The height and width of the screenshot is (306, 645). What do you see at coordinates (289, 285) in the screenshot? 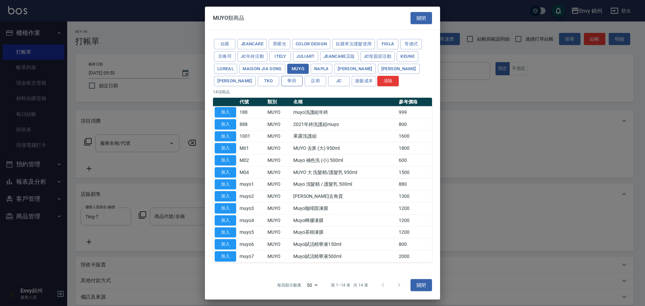
I see `p: 每頁顯示數量` at bounding box center [289, 285].